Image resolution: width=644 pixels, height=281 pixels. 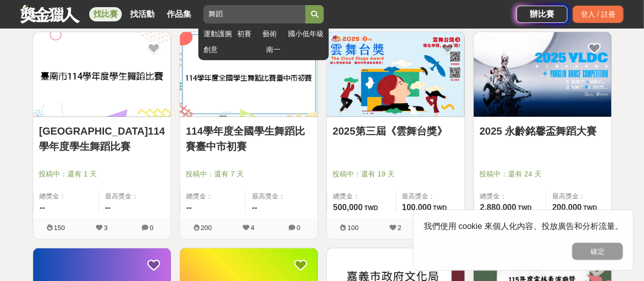 What do you see at coordinates (543, 174) in the screenshot?
I see `span: 投稿中：還有 24 天` at bounding box center [543, 174].